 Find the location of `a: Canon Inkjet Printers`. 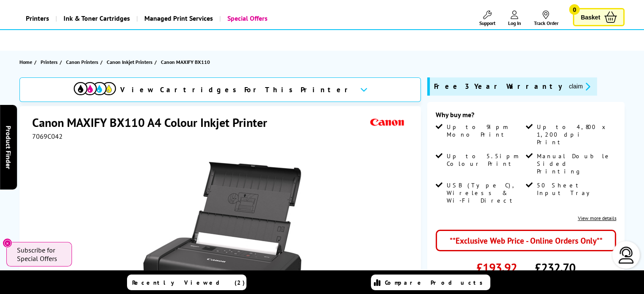

a: Canon Inkjet Printers is located at coordinates (130, 62).